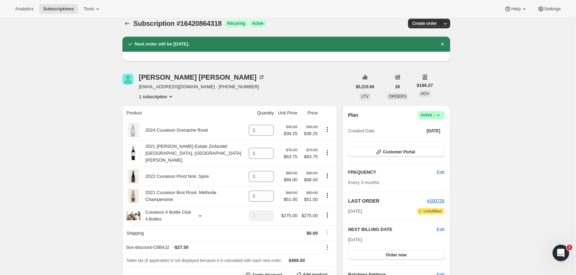 This screenshot has width=576, height=275. What do you see at coordinates (432, 211) in the screenshot?
I see `span: Unfulfilled` at bounding box center [432, 211].